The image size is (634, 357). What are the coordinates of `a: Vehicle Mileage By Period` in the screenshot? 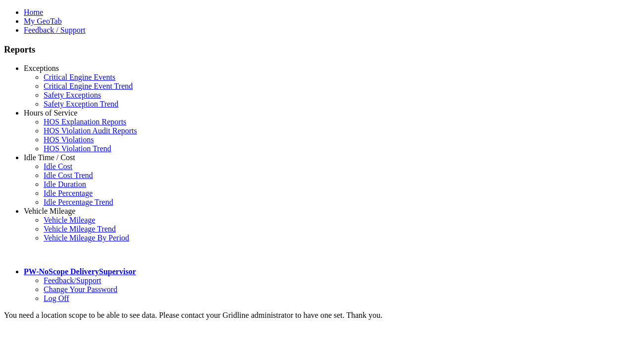 It's located at (86, 237).